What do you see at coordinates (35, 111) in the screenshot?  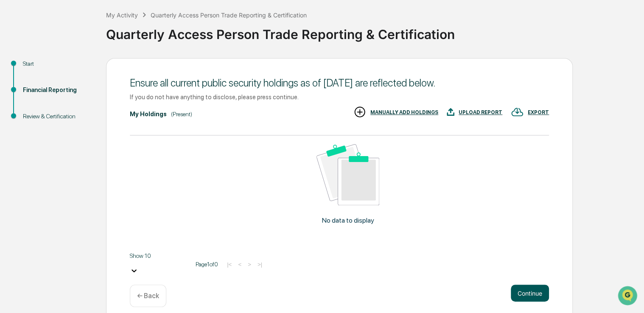 I see `span: Preclearance` at bounding box center [35, 111].